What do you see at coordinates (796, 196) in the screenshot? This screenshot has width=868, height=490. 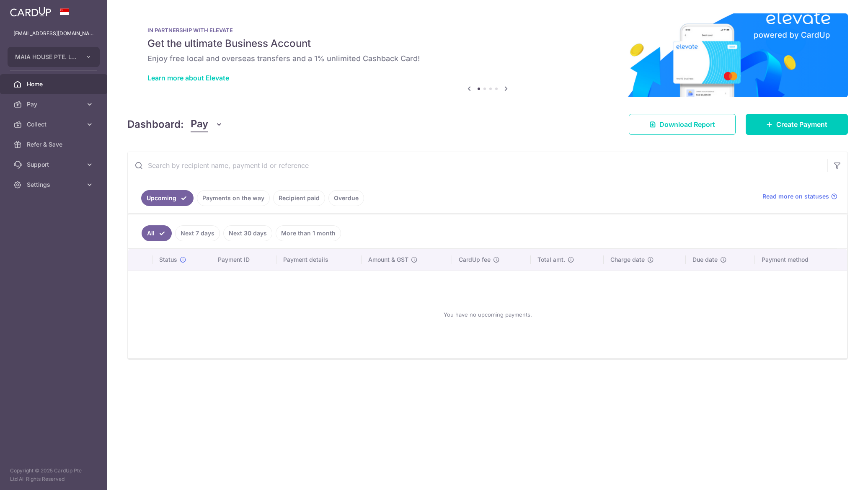 I see `span: Read more on statuses` at bounding box center [796, 196].